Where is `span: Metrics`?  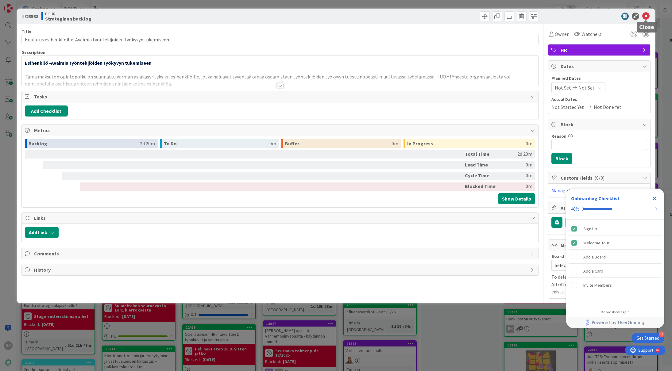
span: Metrics is located at coordinates (281, 130).